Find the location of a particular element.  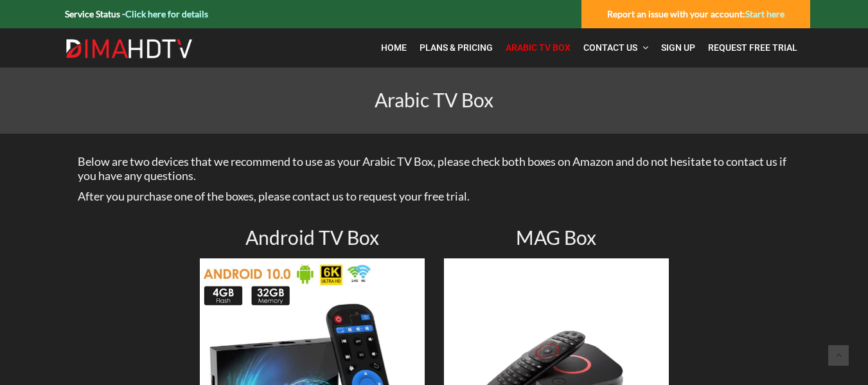

span: Request Free Trial is located at coordinates (753, 47).